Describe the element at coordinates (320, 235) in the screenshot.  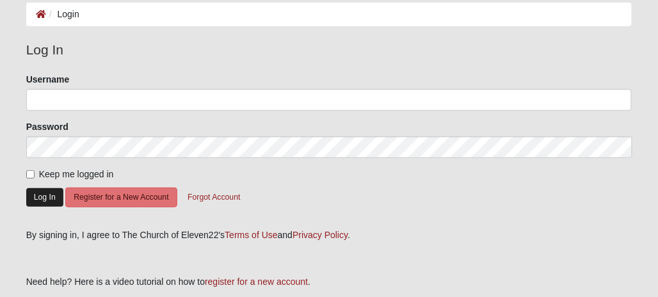
I see `a: Privacy Policy` at that location.